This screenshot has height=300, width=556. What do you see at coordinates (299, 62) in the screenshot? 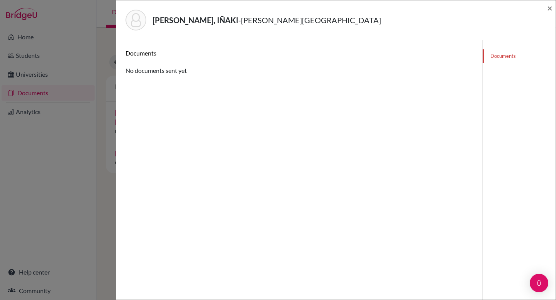
I see `div: No documents sent yet` at bounding box center [299, 62].